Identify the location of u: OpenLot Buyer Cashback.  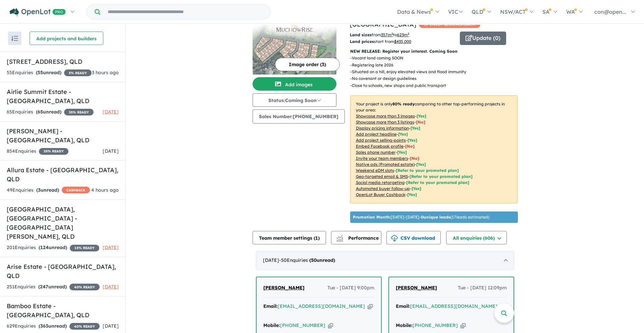
(380, 194).